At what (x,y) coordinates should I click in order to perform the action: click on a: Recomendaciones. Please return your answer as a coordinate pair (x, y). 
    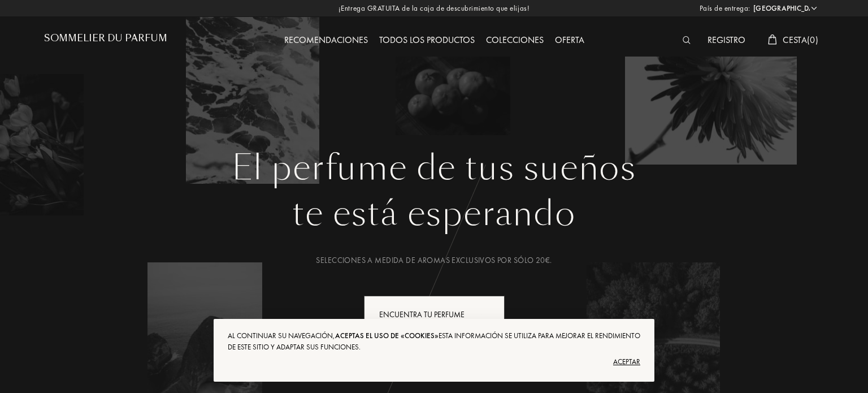
    Looking at the image, I should click on (327, 40).